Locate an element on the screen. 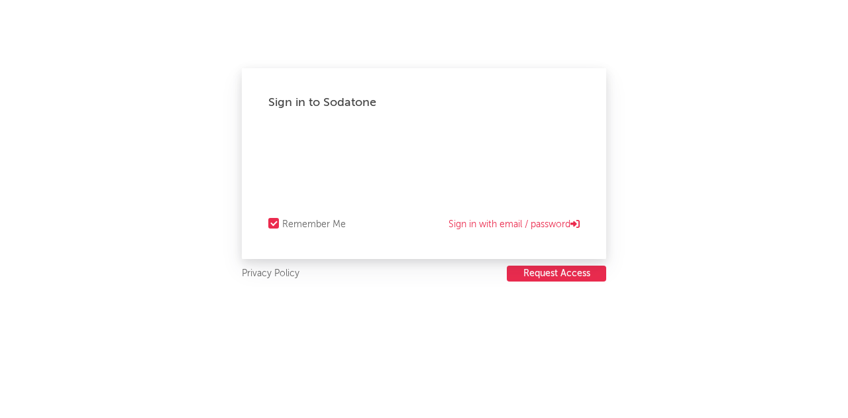 This screenshot has height=418, width=848. button: Request Access is located at coordinates (556, 274).